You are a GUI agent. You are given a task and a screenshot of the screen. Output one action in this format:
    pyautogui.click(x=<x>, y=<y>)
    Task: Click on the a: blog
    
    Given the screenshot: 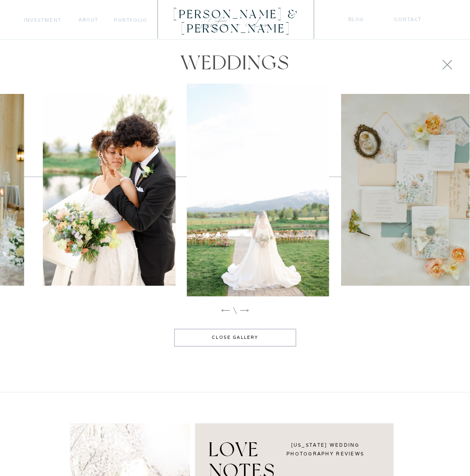 What is the action you would take?
    pyautogui.click(x=357, y=19)
    